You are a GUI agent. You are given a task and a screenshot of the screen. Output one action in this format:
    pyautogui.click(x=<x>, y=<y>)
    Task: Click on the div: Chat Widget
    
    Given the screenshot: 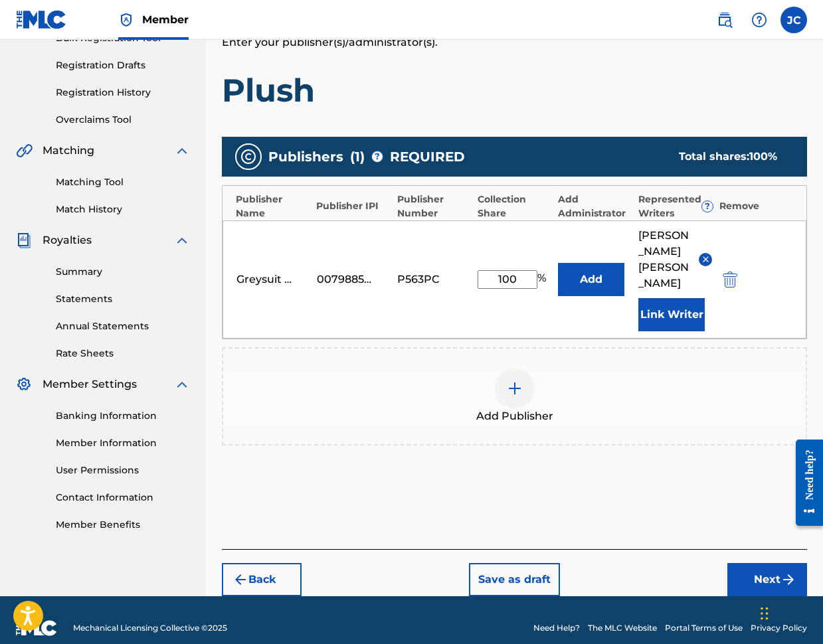 What is the action you would take?
    pyautogui.click(x=790, y=612)
    